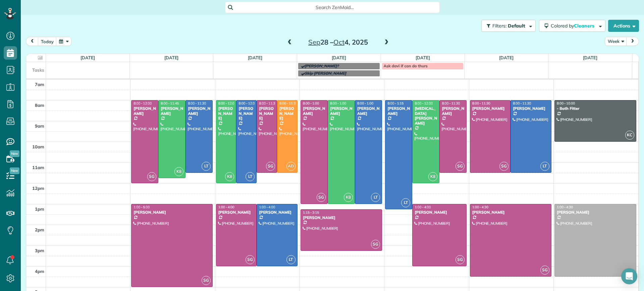 Image resolution: width=644 pixels, height=291 pixels. Describe the element at coordinates (40, 272) in the screenshot. I see `span: 4pm` at that location.